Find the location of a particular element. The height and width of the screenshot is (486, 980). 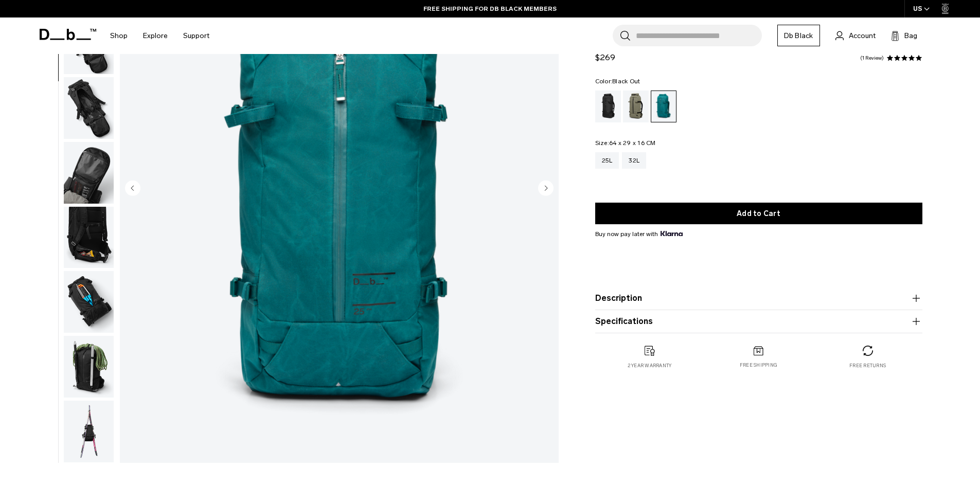

a: Account is located at coordinates (856, 35).